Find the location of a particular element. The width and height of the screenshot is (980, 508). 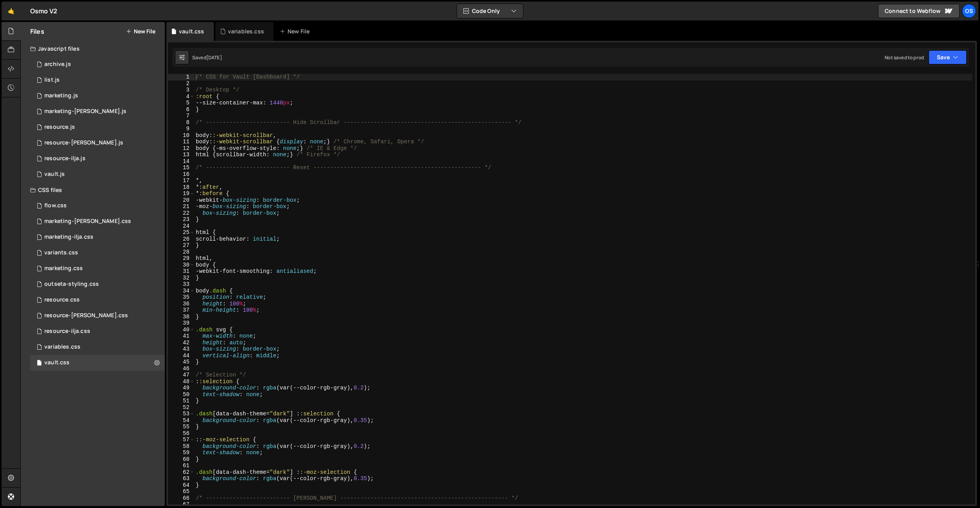

div: 51 is located at coordinates (181, 401).